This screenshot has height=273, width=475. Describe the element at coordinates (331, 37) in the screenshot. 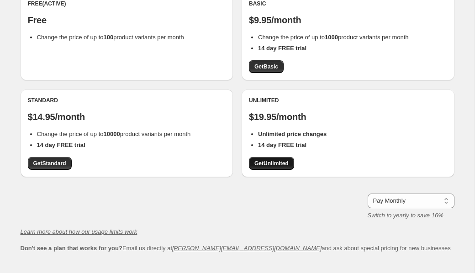

I see `b: 1000` at that location.